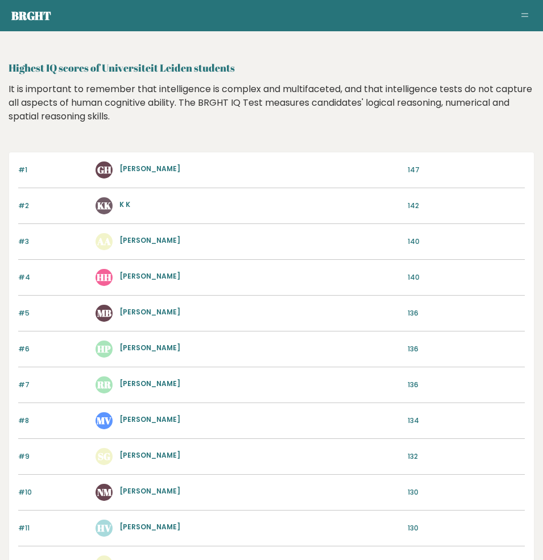 This screenshot has height=560, width=543. What do you see at coordinates (104, 492) in the screenshot?
I see `text: NM` at bounding box center [104, 492].